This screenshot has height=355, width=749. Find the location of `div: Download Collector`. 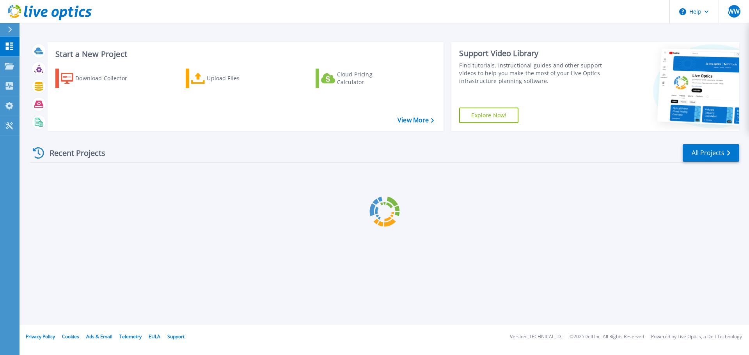

div: Download Collector is located at coordinates (106, 78).